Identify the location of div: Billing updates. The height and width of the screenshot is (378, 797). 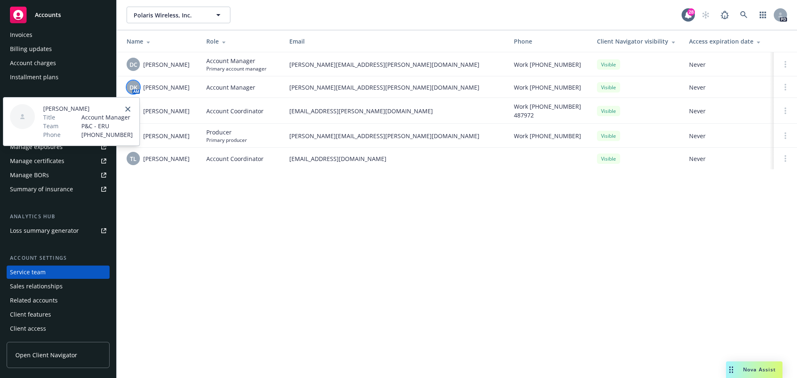
(31, 49).